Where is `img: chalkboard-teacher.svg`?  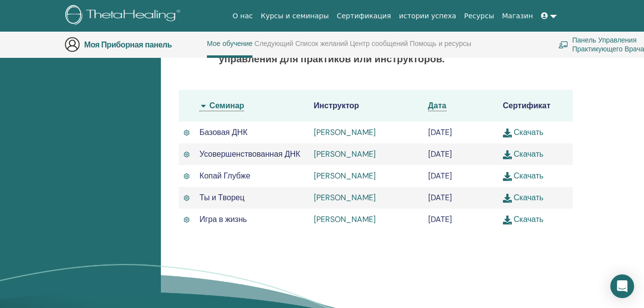 img: chalkboard-teacher.svg is located at coordinates (563, 44).